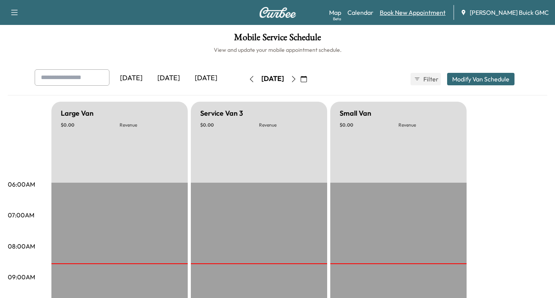 The height and width of the screenshot is (298, 555). I want to click on p: 06:00AM, so click(21, 184).